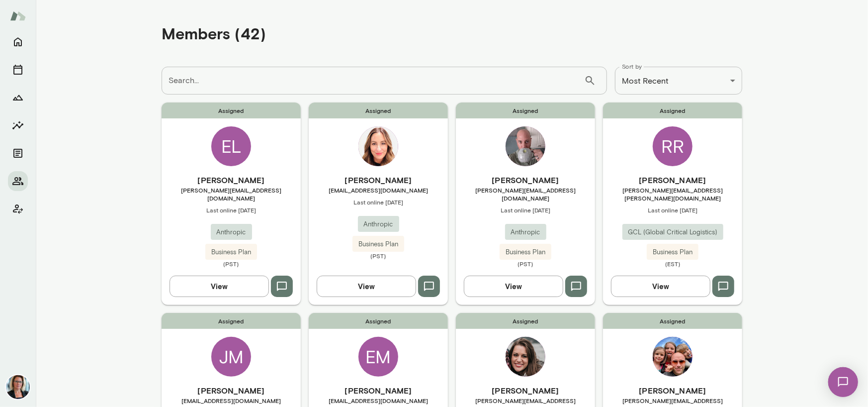  I want to click on button: Home, so click(18, 42).